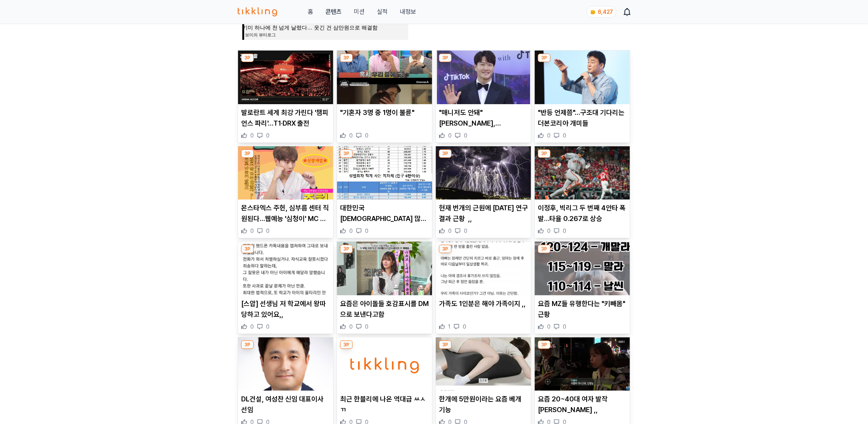 Image resolution: width=868 pixels, height=424 pixels. What do you see at coordinates (582, 118) in the screenshot?
I see `p: "반등 언제쯤"…구조대 기다리는 더본코리아 개미들` at bounding box center [582, 118].